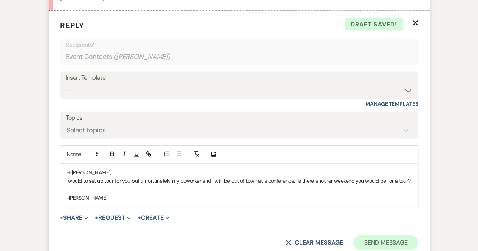 This screenshot has width=478, height=251. What do you see at coordinates (153, 218) in the screenshot?
I see `button: Create` at bounding box center [153, 218].